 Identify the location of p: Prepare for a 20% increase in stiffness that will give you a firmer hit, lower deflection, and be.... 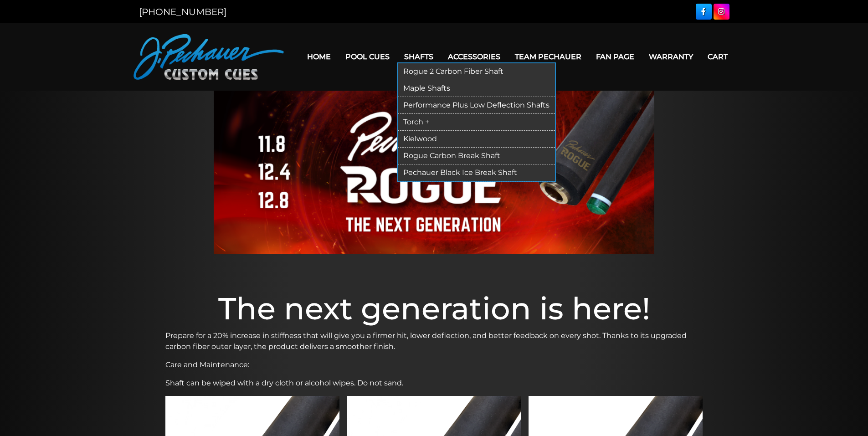
(434, 341).